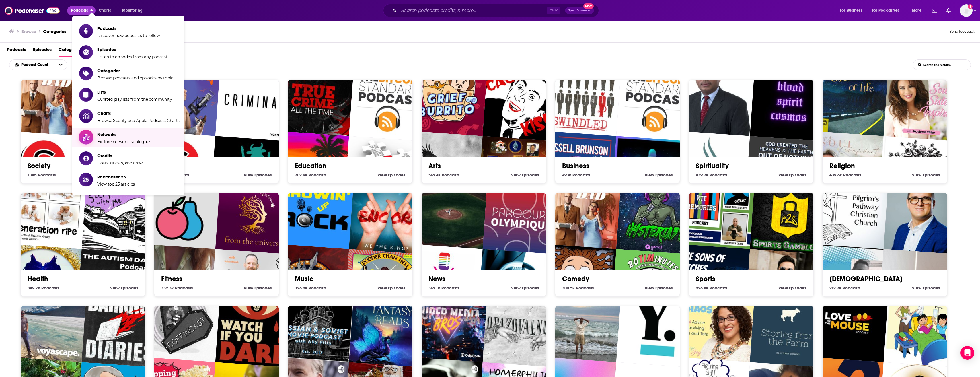 This screenshot has width=980, height=377. Describe the element at coordinates (576, 279) in the screenshot. I see `a: Comedy` at that location.